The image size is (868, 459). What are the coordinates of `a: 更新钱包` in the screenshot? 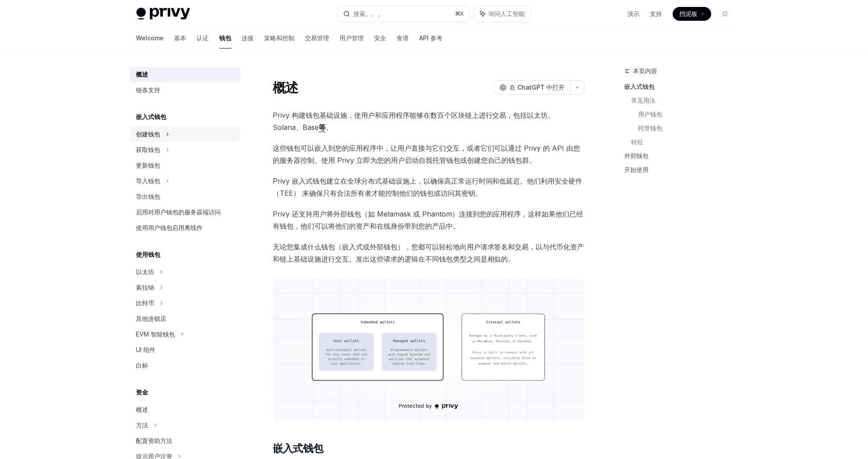 It's located at (185, 165).